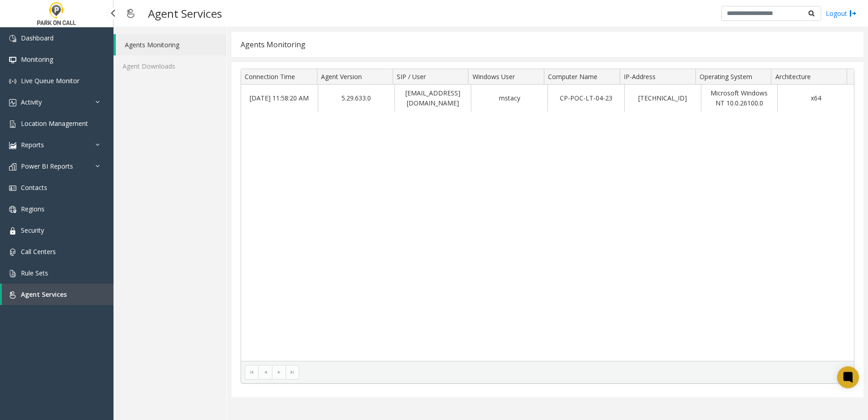 The height and width of the screenshot is (420, 868). Describe the element at coordinates (341, 76) in the screenshot. I see `span: Agent Version` at that location.